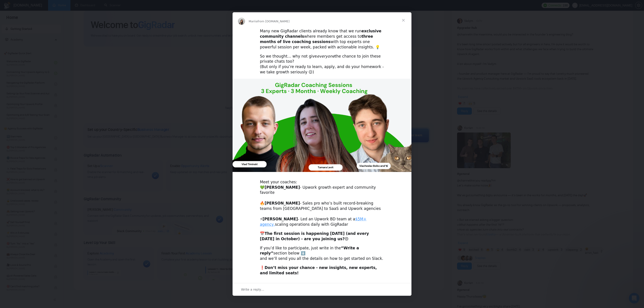  I want to click on span: Close, so click(403, 20).